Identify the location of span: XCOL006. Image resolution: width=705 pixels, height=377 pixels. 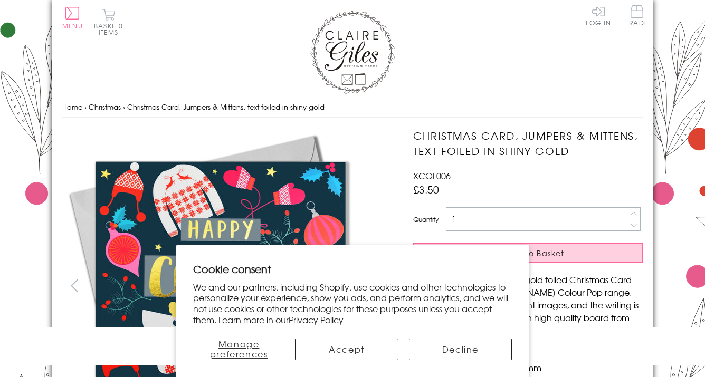
(432, 176).